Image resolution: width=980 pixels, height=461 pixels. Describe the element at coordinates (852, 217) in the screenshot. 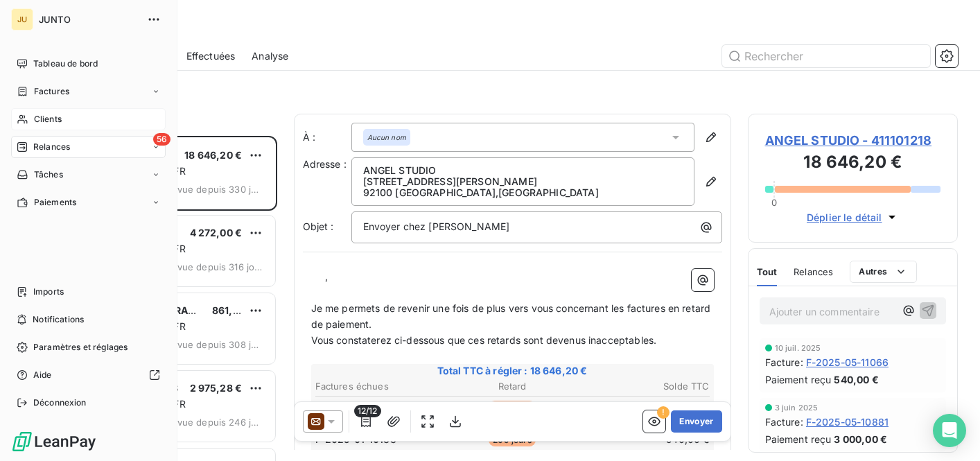

I see `button: Déplier le détail` at that location.